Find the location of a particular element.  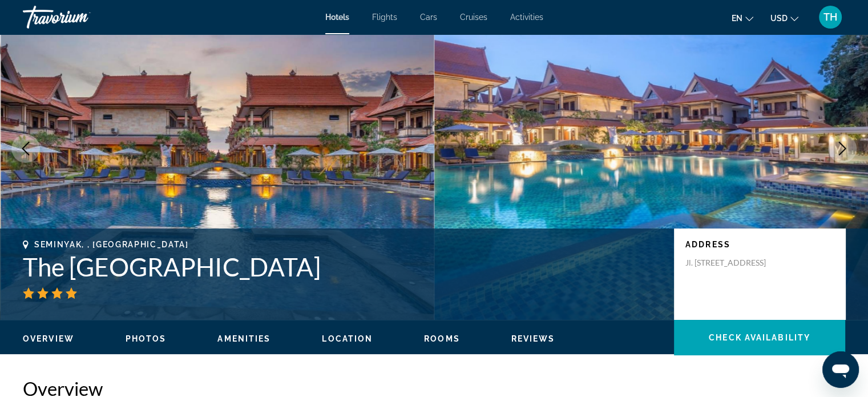

button: Check Availability is located at coordinates (759, 338).